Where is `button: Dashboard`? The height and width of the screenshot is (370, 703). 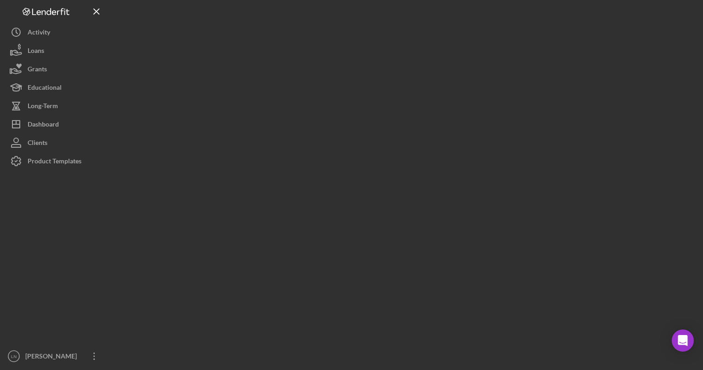 button: Dashboard is located at coordinates (55, 124).